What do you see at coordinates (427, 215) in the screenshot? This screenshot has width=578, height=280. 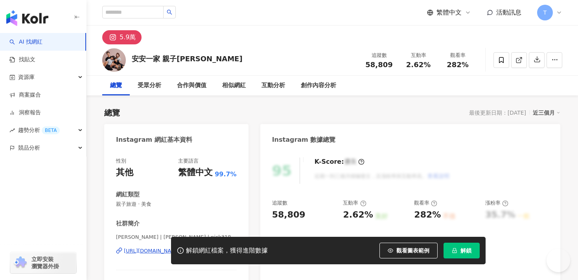 I see `div: 282%` at bounding box center [427, 215].